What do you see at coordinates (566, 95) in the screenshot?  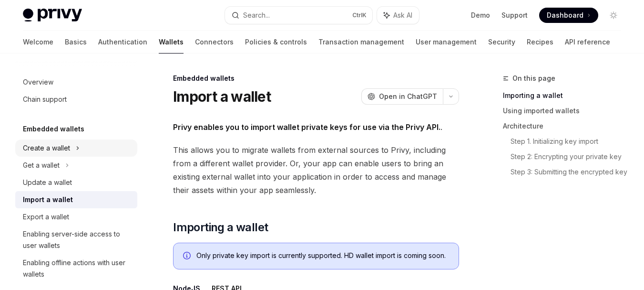 I see `a: Importing a wallet` at bounding box center [566, 95].